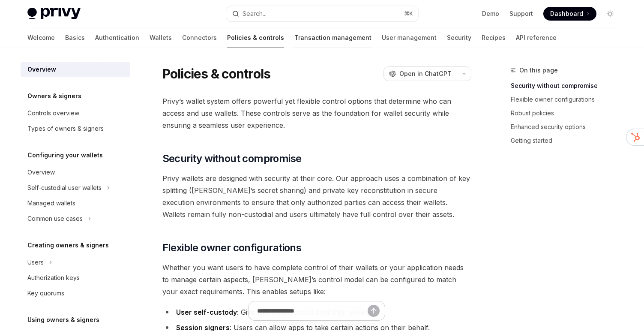 Image resolution: width=644 pixels, height=331 pixels. I want to click on span: Dashboard, so click(567, 14).